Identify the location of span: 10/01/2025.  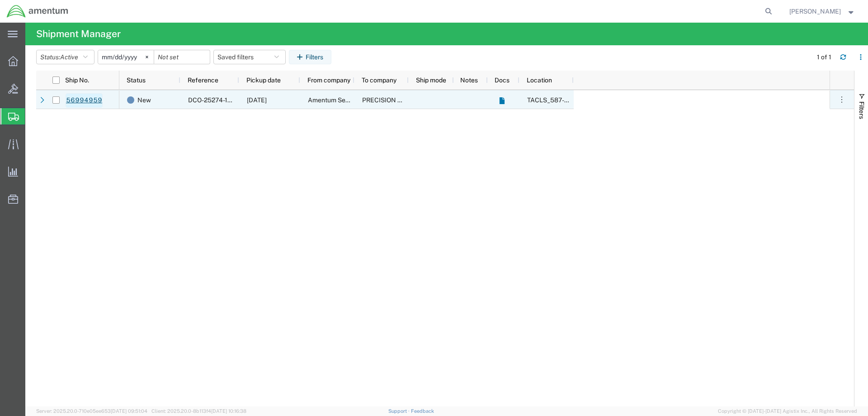
(257, 100).